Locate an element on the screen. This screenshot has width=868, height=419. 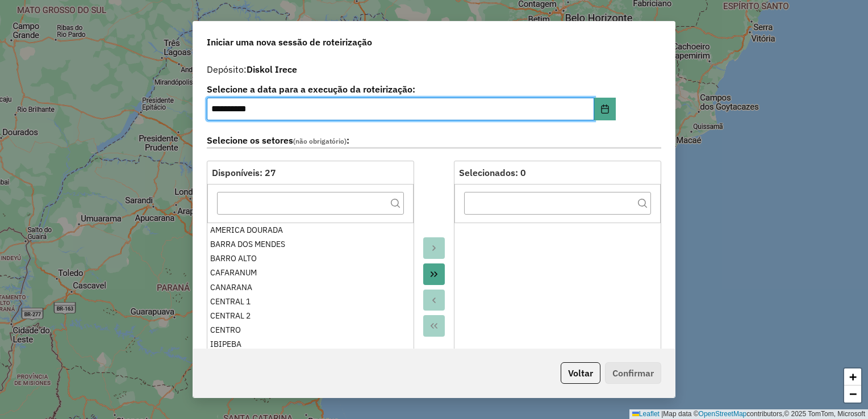
button: Choose Date is located at coordinates (604, 109).